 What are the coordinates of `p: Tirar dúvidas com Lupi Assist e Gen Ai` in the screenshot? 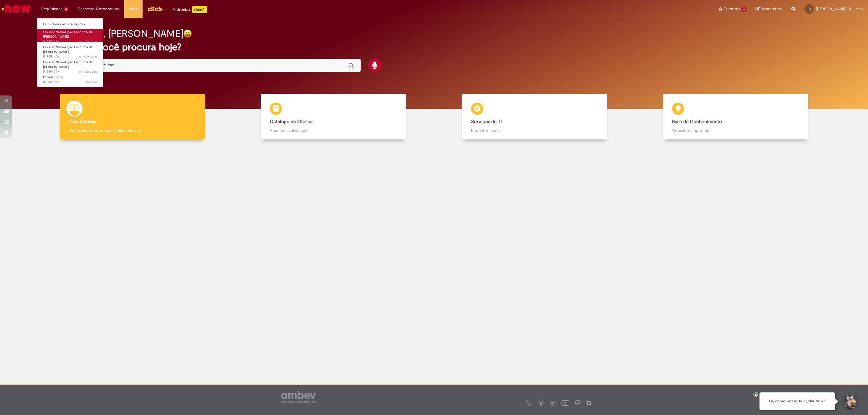 It's located at (132, 130).